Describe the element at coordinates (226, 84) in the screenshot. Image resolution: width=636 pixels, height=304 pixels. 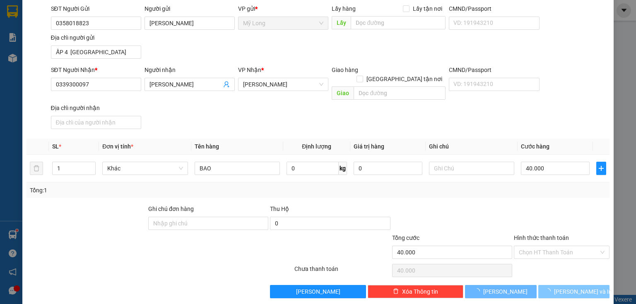
I see `span: user-add` at that location.